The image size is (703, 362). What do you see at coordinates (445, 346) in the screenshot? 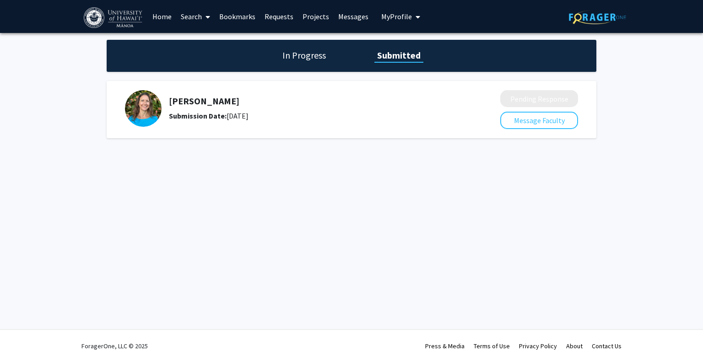
I see `a: Press & Media` at bounding box center [445, 346].